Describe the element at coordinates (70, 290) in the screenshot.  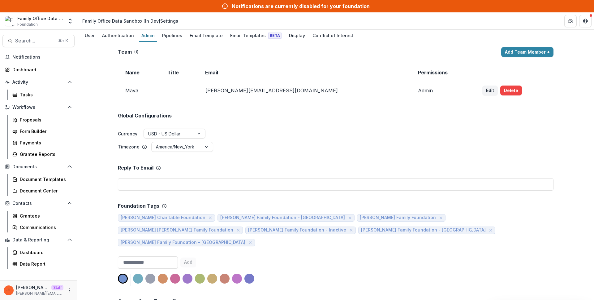
I see `button: More` at that location.